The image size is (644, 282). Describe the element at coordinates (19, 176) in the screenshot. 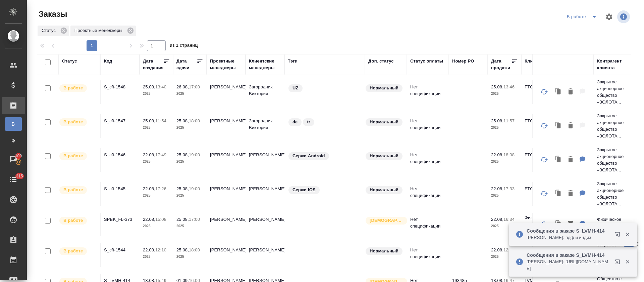

I see `span: 315` at that location.